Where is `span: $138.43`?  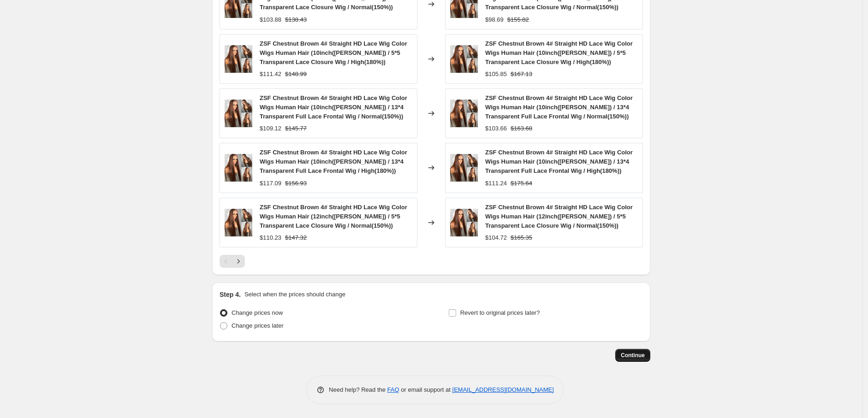
span: $138.43 is located at coordinates (296, 20).